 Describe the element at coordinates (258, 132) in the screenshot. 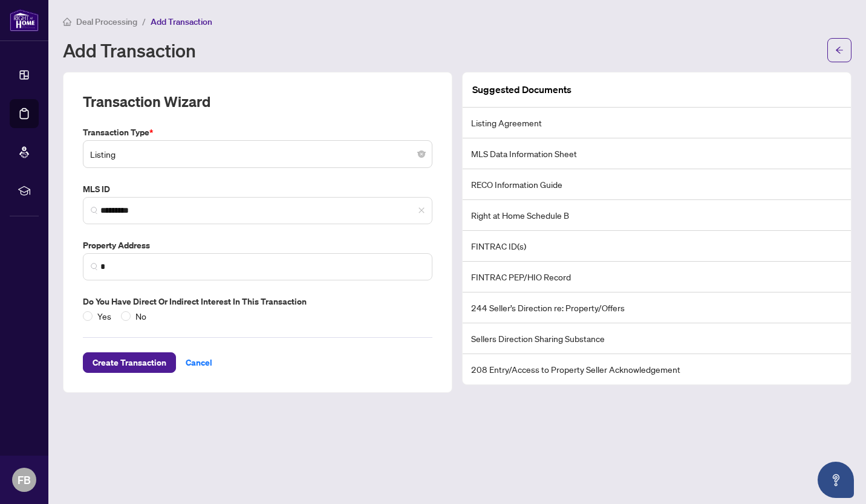

I see `label: Transaction Type` at that location.